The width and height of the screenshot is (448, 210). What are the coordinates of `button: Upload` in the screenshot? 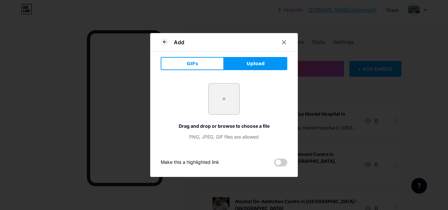 It's located at (256, 64).